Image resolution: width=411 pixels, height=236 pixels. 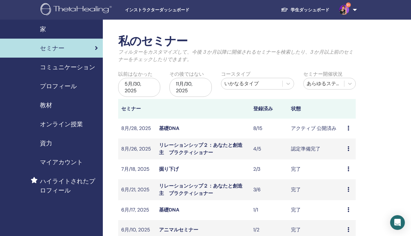 What do you see at coordinates (58, 86) in the screenshot?
I see `span: プロフィール` at bounding box center [58, 86].